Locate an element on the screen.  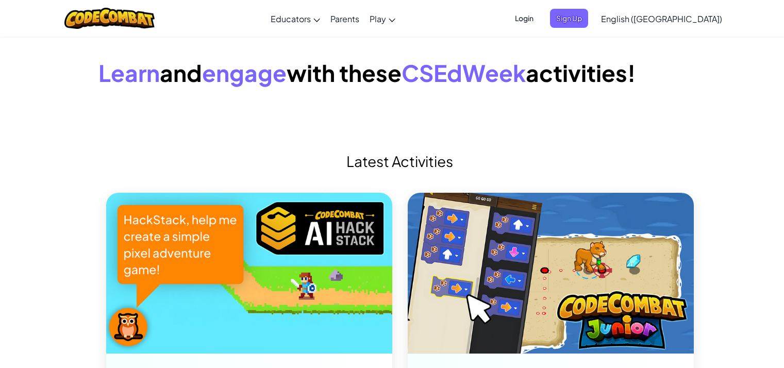
a: Parents is located at coordinates (345, 19).